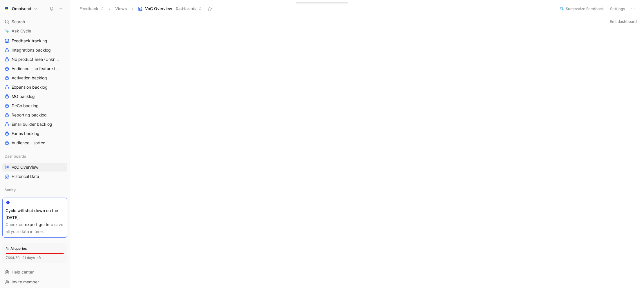 This screenshot has height=288, width=644. What do you see at coordinates (35, 133) in the screenshot?
I see `a: Forms backlog` at bounding box center [35, 133].